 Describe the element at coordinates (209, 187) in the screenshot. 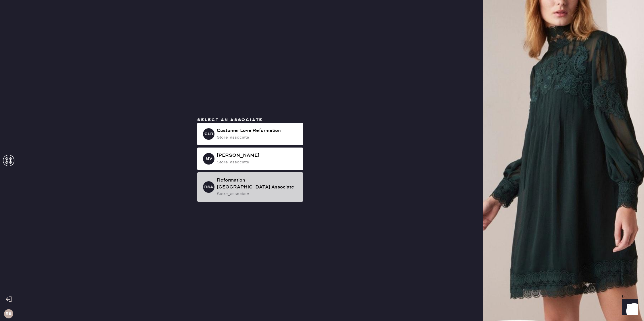

I see `h3: RSA` at that location.